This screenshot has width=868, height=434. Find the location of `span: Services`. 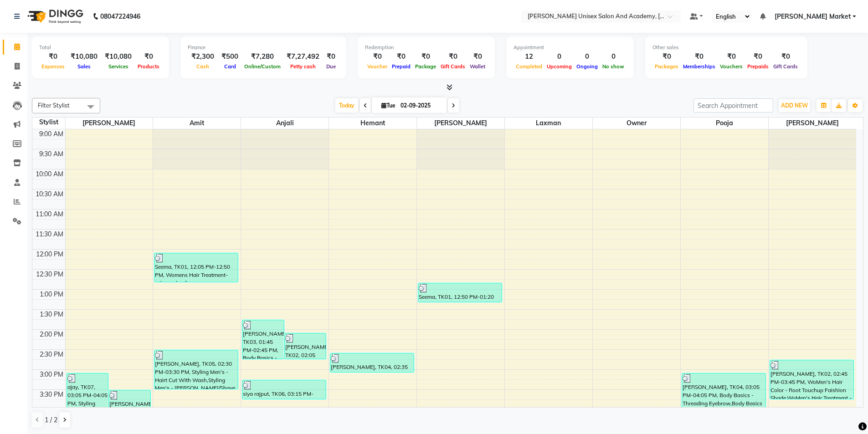

span: Services is located at coordinates (119, 67).